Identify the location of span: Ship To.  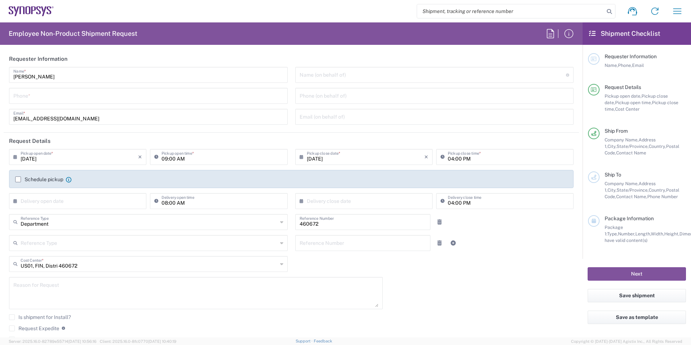
(613, 175).